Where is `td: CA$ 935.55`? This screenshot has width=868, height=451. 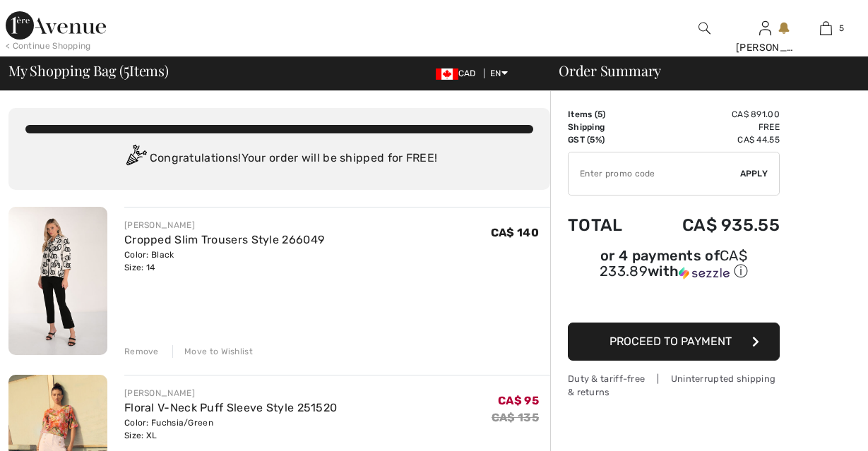 td: CA$ 935.55 is located at coordinates (712, 225).